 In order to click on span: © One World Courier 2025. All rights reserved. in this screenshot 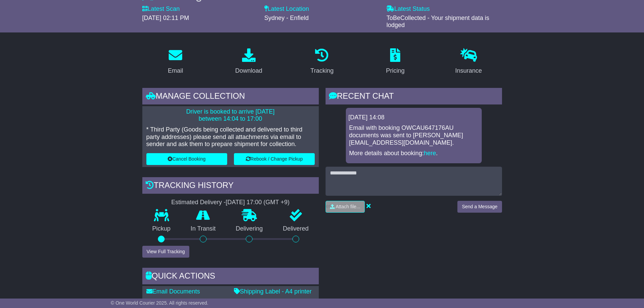, I will do `click(159, 303)`.